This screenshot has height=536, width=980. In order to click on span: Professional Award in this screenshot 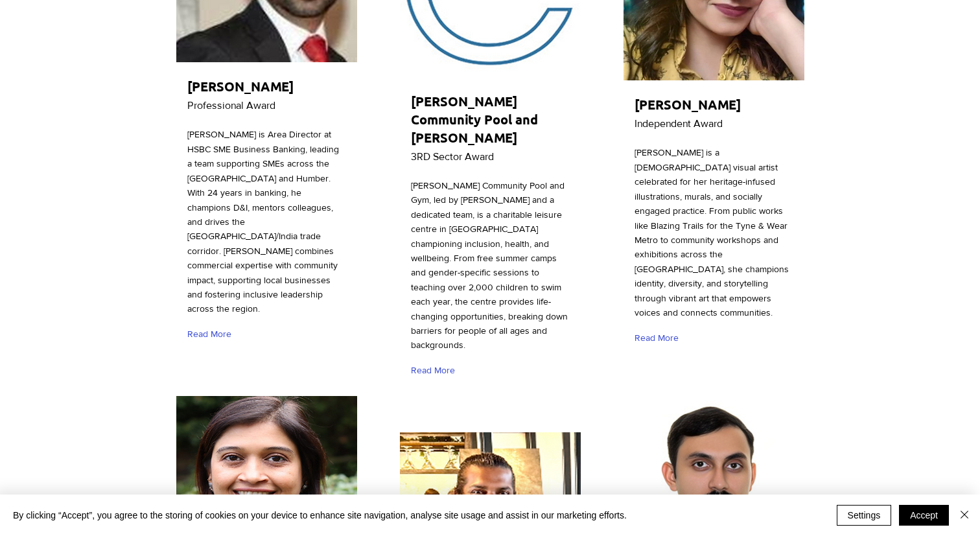, I will do `click(232, 105)`.